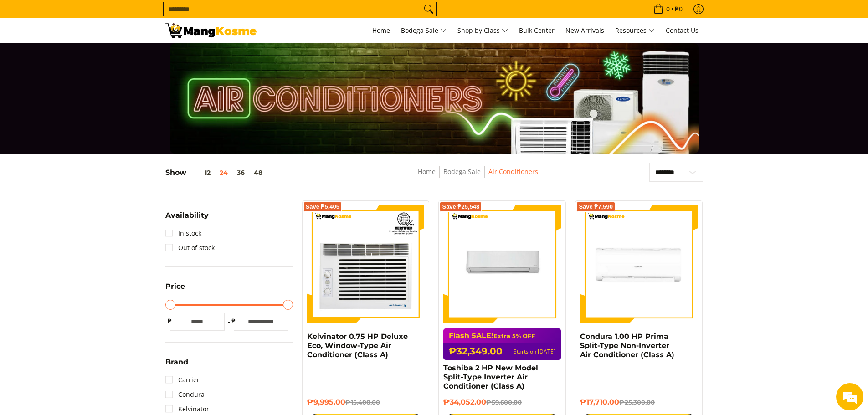 The height and width of the screenshot is (415, 868). I want to click on span: Brand, so click(177, 362).